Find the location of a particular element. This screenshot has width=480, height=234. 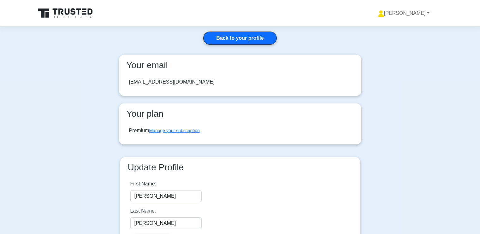

label: First Name: is located at coordinates (143, 184).